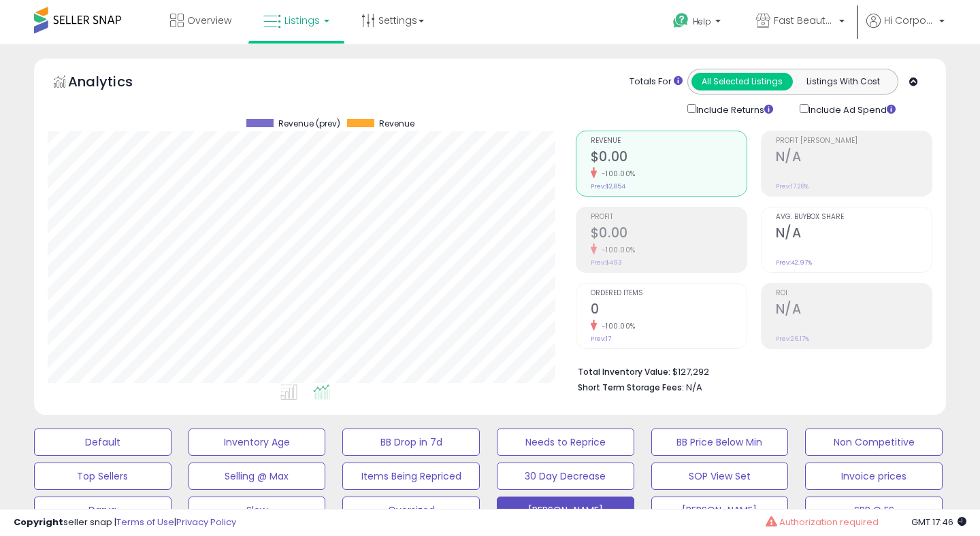  What do you see at coordinates (656, 82) in the screenshot?
I see `div: Totals For` at bounding box center [656, 82].